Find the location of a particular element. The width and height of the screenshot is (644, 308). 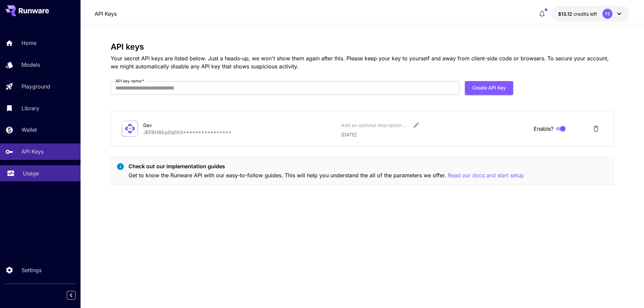

label: API key name is located at coordinates (130, 81).